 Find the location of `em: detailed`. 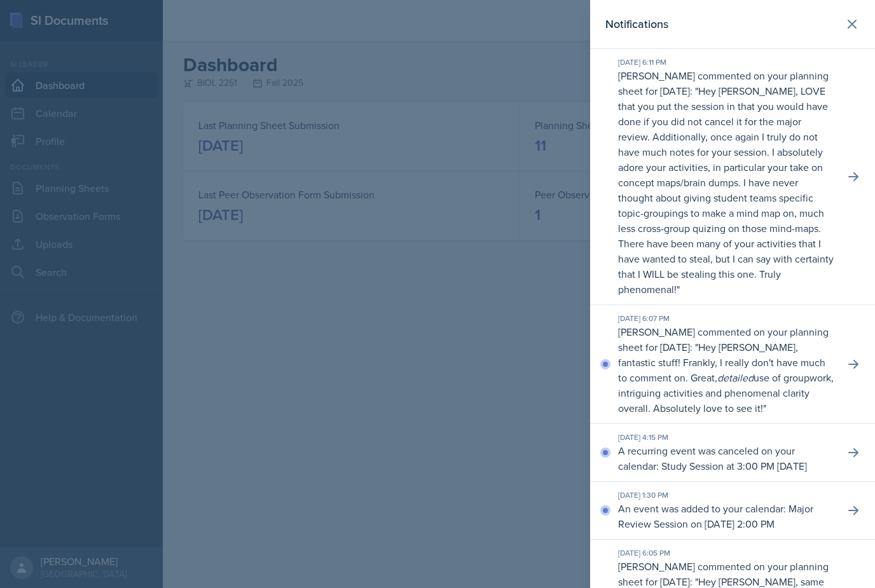

em: detailed is located at coordinates (734, 378).